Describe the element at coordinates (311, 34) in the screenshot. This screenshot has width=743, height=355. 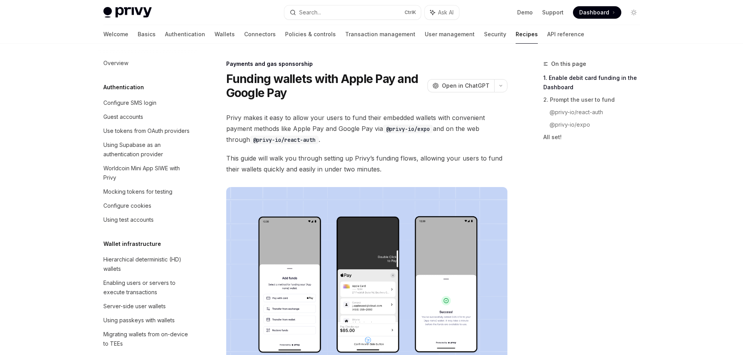
I see `a: Policies & controls` at that location.